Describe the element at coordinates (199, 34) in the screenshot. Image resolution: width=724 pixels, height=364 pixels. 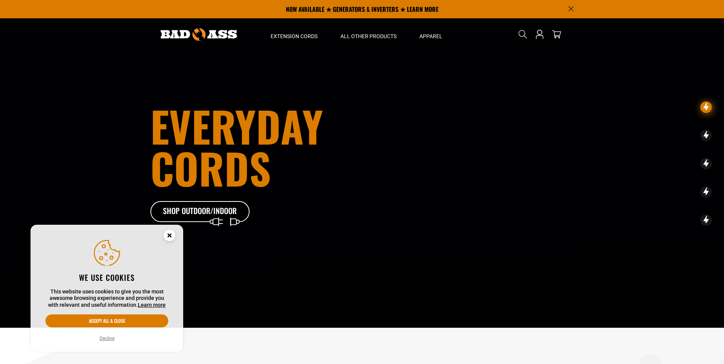
I see `img: Bad Ass Extension Cords` at that location.